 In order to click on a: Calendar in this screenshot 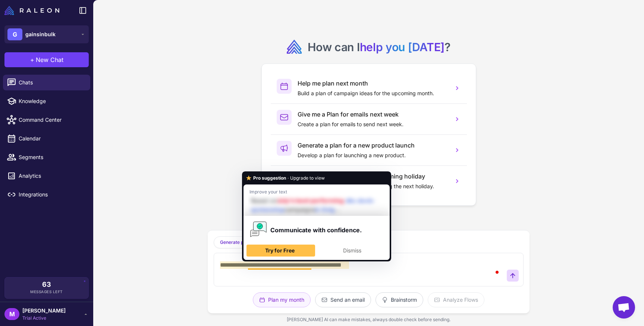, I will do `click(47, 138)`.